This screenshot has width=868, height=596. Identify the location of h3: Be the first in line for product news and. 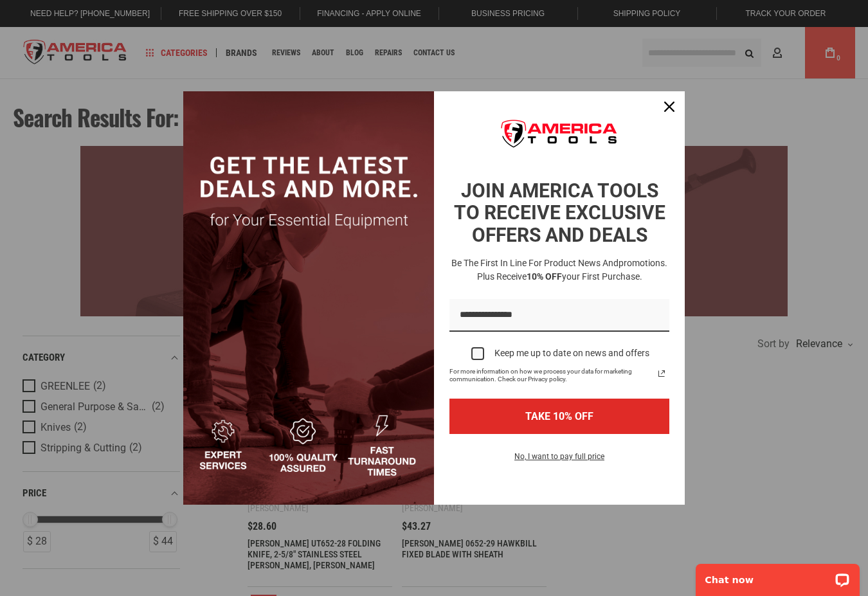
(559, 270).